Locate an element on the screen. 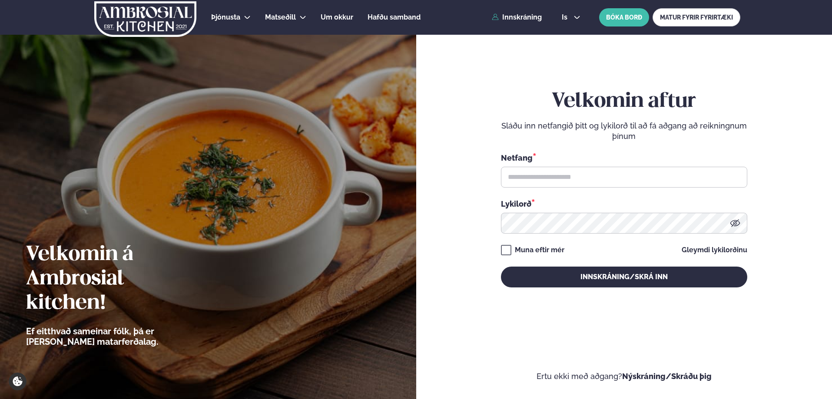  div: Lykilorð is located at coordinates (624, 204).